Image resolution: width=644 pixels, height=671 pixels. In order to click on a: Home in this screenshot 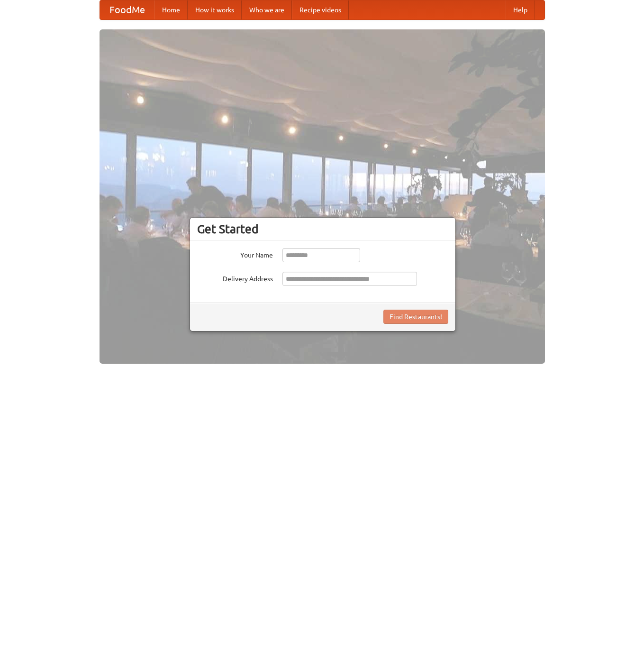, I will do `click(171, 10)`.